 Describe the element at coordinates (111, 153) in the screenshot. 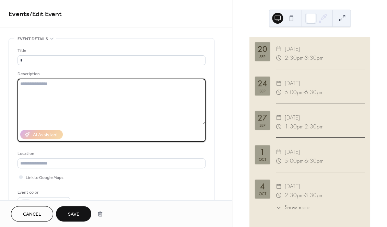

I see `div: Location` at that location.